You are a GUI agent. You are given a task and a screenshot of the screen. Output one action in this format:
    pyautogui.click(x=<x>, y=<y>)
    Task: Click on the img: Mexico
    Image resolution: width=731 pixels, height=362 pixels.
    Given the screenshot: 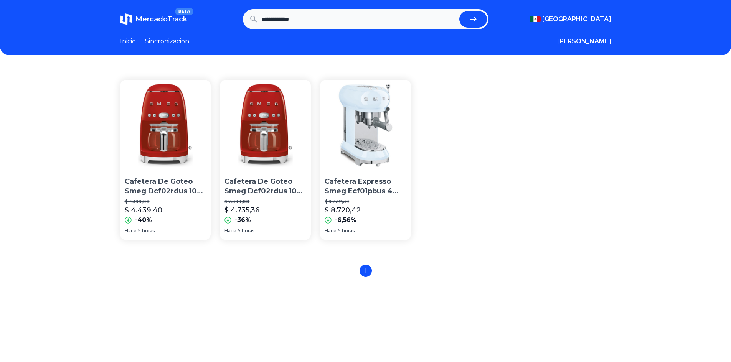 What is the action you would take?
    pyautogui.click(x=536, y=19)
    